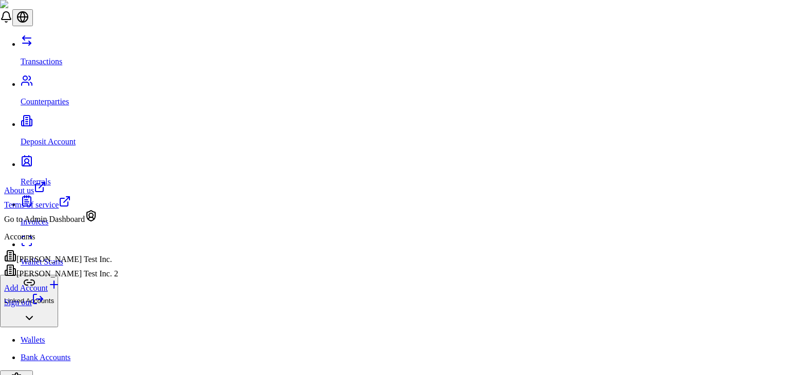 The image size is (790, 375). Describe the element at coordinates (61, 286) in the screenshot. I see `a: Add Account` at that location.